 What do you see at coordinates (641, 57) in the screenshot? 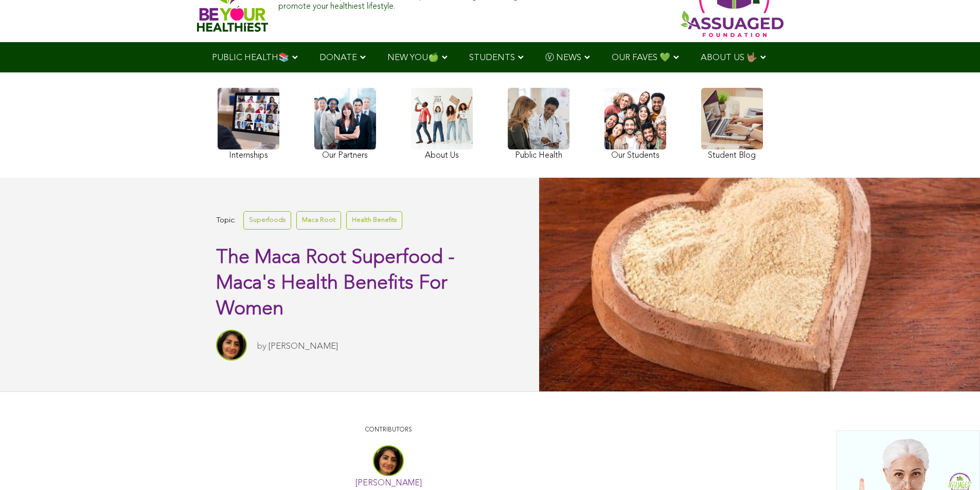
I see `span: OUR FAVES 💚` at bounding box center [641, 57].